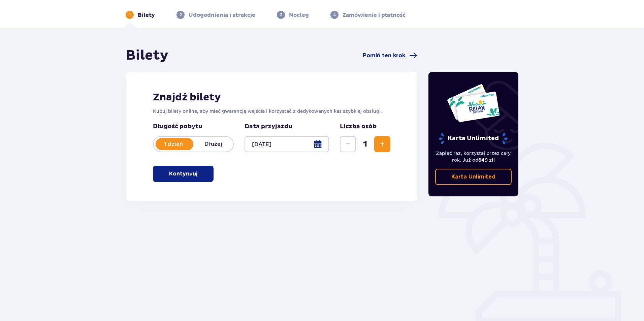 This screenshot has height=321, width=644. What do you see at coordinates (474, 157) in the screenshot?
I see `p: Zapłać raz, korzystaj przez cały rok. Już od !` at bounding box center [474, 157].